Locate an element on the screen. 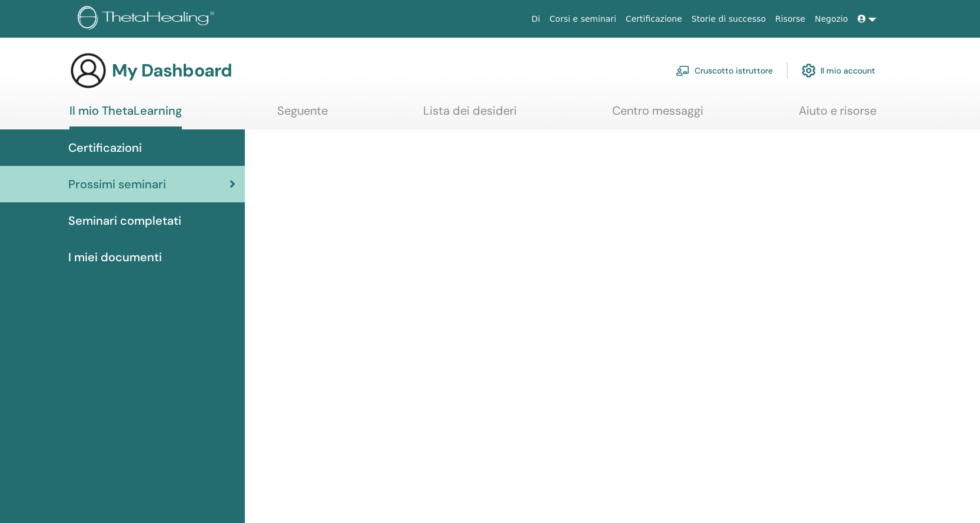 The image size is (980, 523). a: Corsi e seminari is located at coordinates (583, 19).